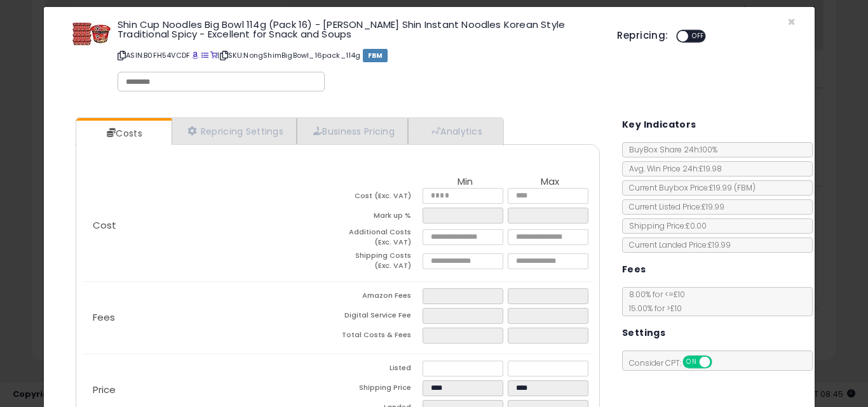 The width and height of the screenshot is (868, 407). What do you see at coordinates (358, 56) in the screenshot?
I see `p: ASIN: B0FH54VCDF | SKU: NongShimBigBowl_16pack_114g` at bounding box center [358, 56].